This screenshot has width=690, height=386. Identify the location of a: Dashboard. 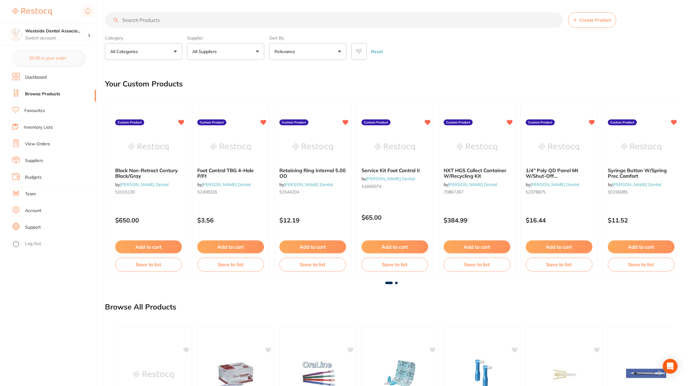
(36, 77).